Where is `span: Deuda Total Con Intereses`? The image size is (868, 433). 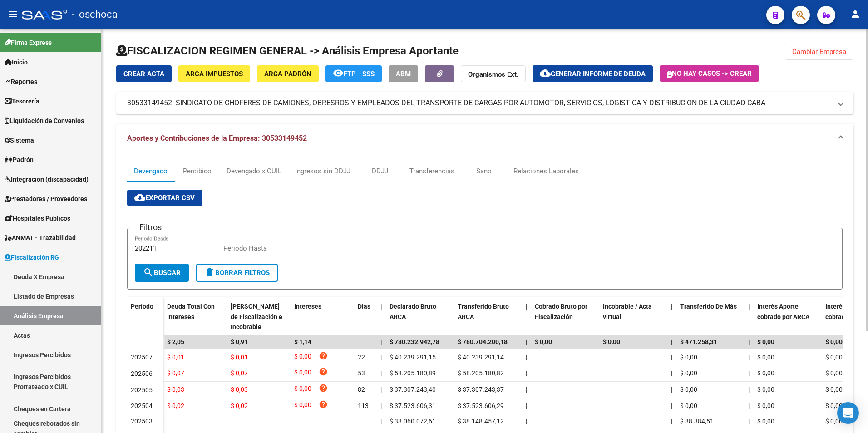 span: Deuda Total Con Intereses is located at coordinates (191, 312).